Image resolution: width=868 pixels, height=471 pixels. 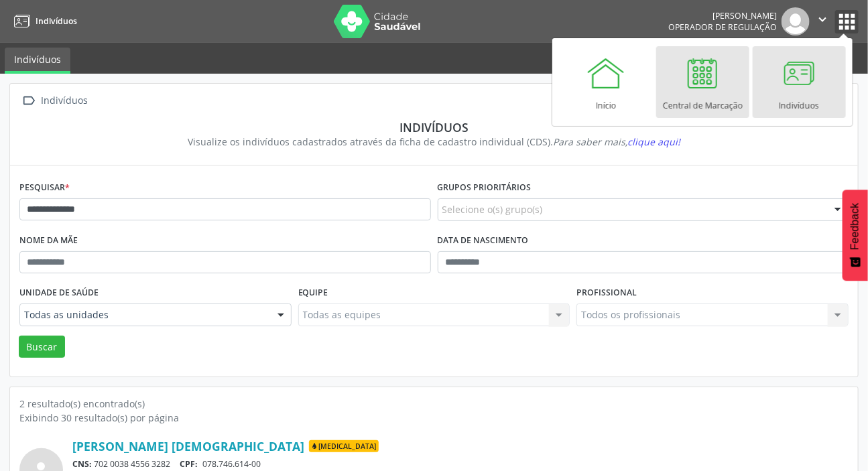 I want to click on div: 2 resultado(s) encontrado(s), so click(x=434, y=403).